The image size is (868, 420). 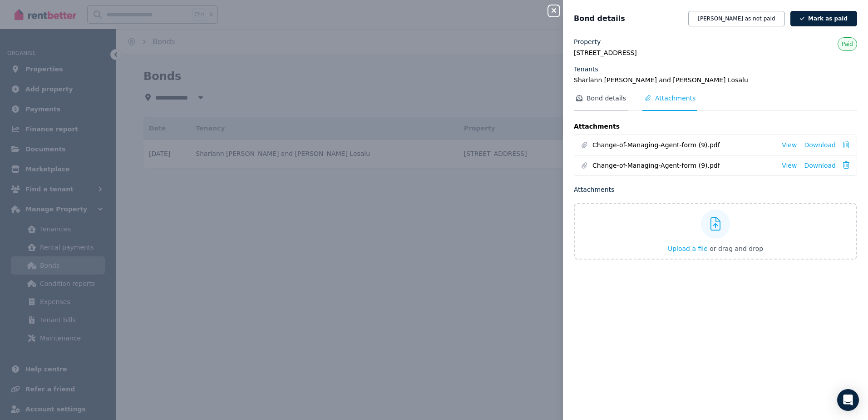 I want to click on button: Upload a file or drag and drop, so click(x=715, y=248).